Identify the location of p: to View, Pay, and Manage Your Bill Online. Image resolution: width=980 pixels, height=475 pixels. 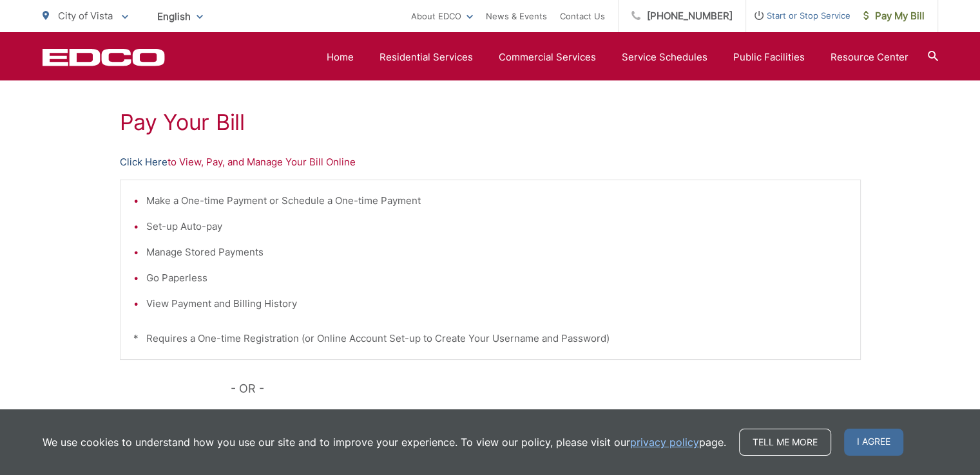
(490, 162).